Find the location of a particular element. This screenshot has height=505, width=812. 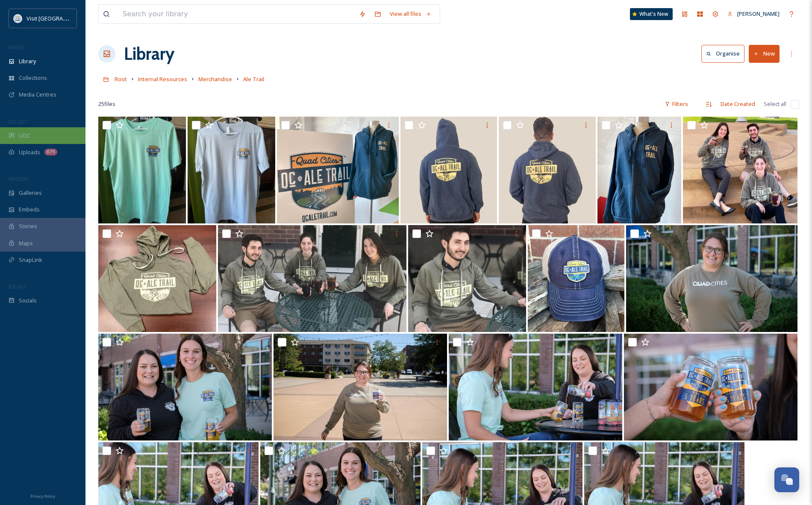

a: Ale Trail is located at coordinates (254, 79).